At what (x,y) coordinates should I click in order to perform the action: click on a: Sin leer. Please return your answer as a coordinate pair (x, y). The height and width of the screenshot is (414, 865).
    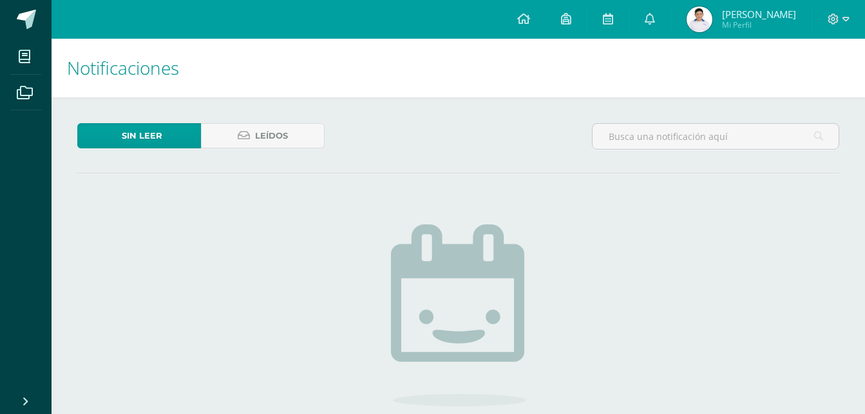
    Looking at the image, I should click on (139, 135).